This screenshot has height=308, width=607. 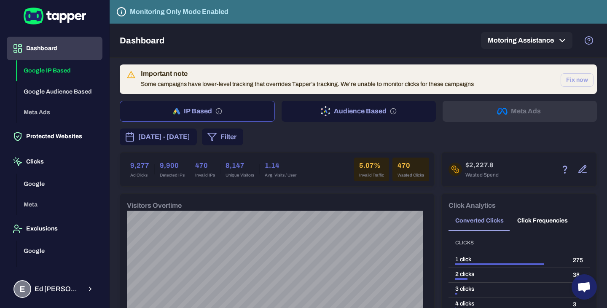 What do you see at coordinates (481, 165) in the screenshot?
I see `h6: $2,227.8` at bounding box center [481, 165].